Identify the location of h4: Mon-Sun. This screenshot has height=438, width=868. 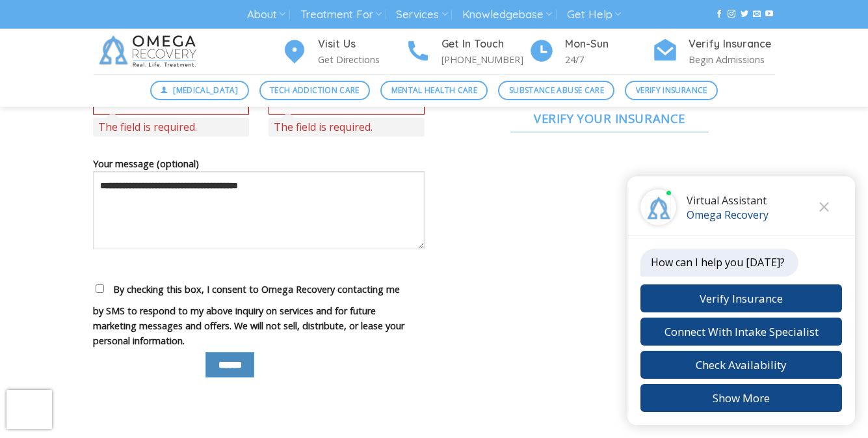
(608, 45).